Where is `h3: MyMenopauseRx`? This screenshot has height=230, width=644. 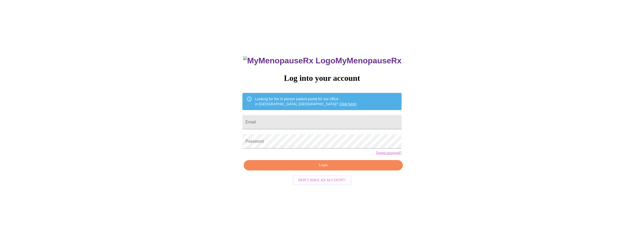
h3: MyMenopauseRx is located at coordinates (322, 61).